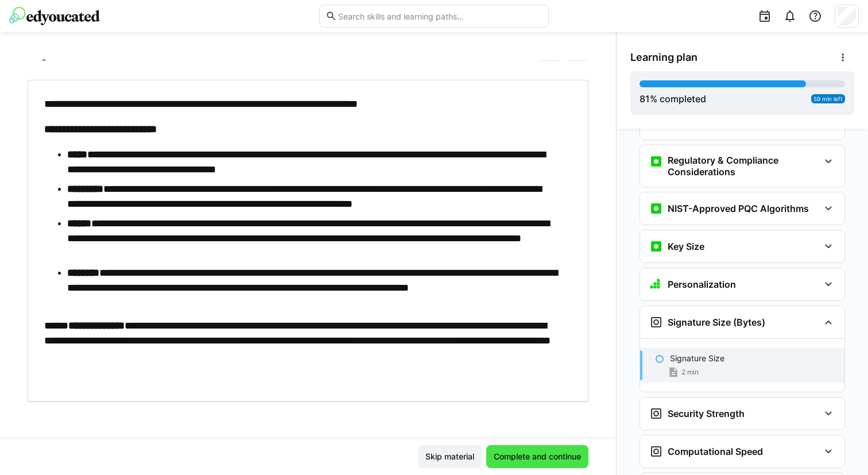  I want to click on button: Complete and continue, so click(537, 457).